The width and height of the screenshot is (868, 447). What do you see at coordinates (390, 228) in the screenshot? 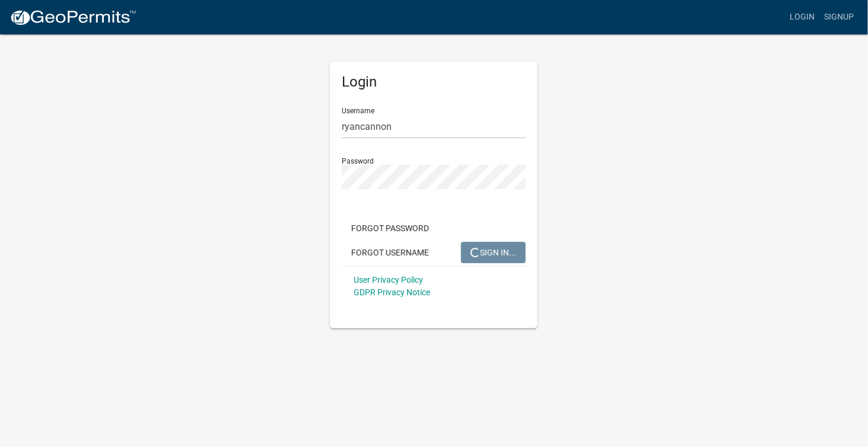
I see `button: Forgot Password` at bounding box center [390, 228].